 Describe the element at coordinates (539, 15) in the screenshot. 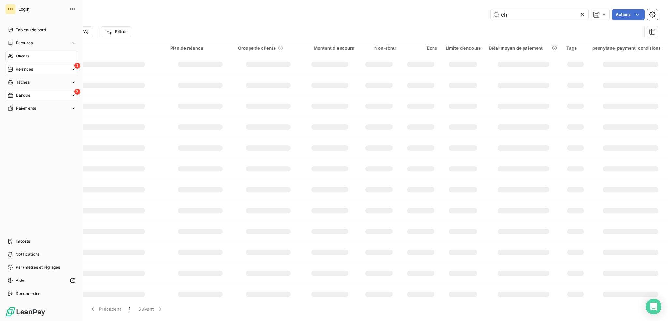

I see `input: Rechercher` at that location.